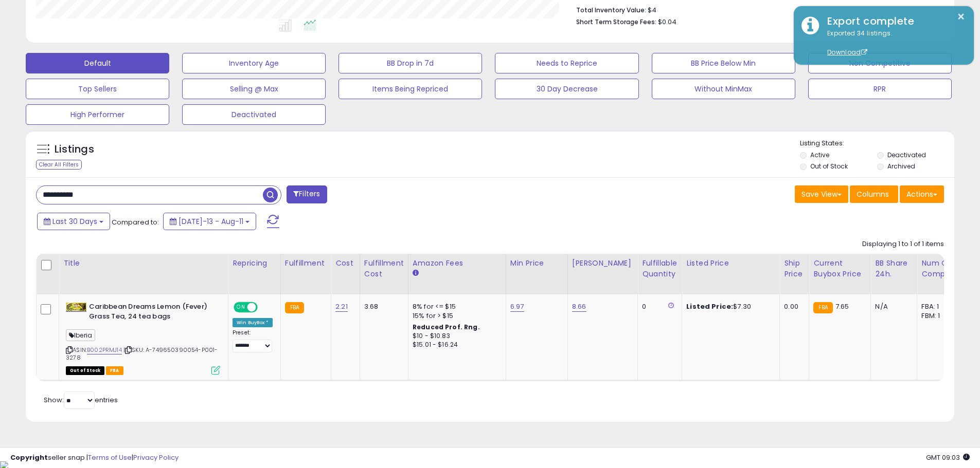 Image resolution: width=980 pixels, height=468 pixels. What do you see at coordinates (893, 269) in the screenshot?
I see `div: BB Share 24h.` at bounding box center [893, 269].